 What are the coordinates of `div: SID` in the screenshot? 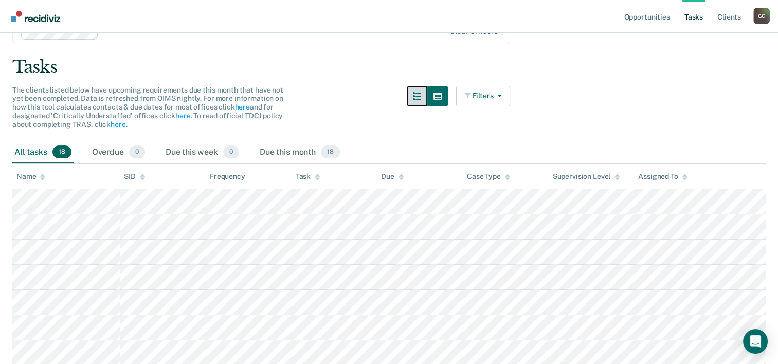 It's located at (134, 176).